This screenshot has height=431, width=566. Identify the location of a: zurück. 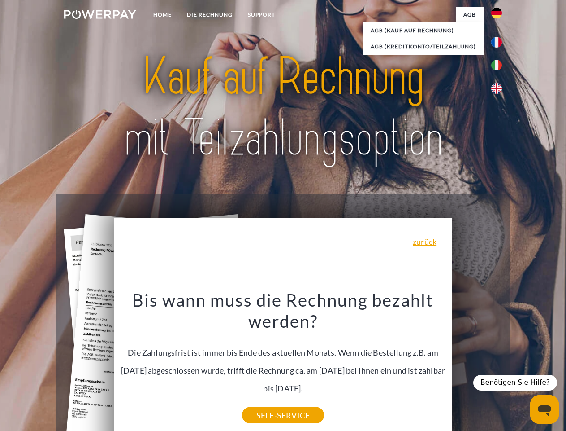
(425, 241).